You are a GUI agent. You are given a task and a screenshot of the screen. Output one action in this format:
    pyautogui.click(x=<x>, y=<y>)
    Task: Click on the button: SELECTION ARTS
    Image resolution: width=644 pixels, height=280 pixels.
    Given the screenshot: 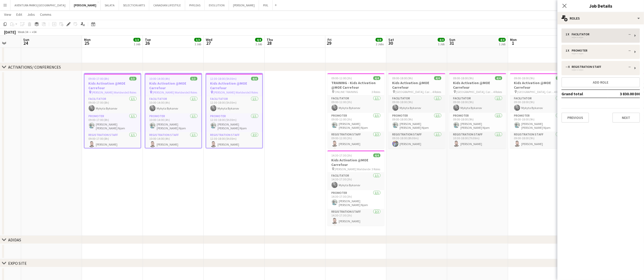 What is the action you would take?
    pyautogui.click(x=134, y=5)
    